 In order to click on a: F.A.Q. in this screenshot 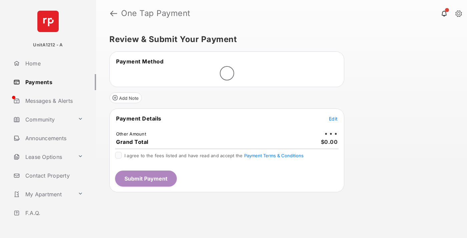, I will do `click(53, 213)`.